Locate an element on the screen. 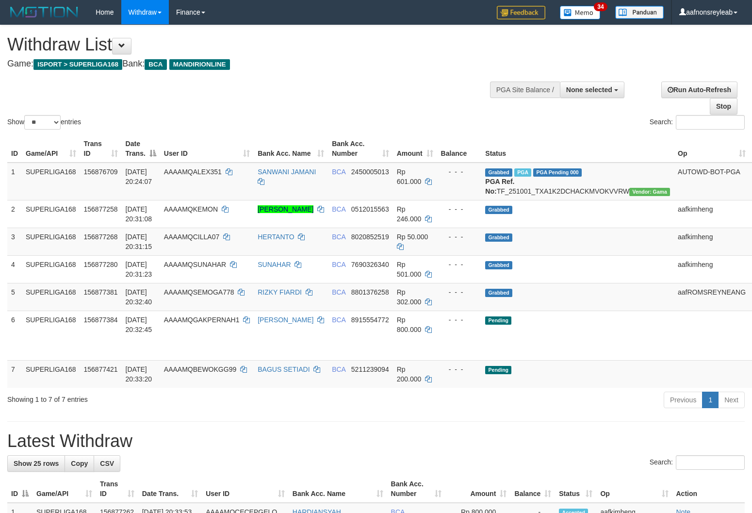 The image size is (752, 513). span: Show 25 rows is located at coordinates (36, 464).